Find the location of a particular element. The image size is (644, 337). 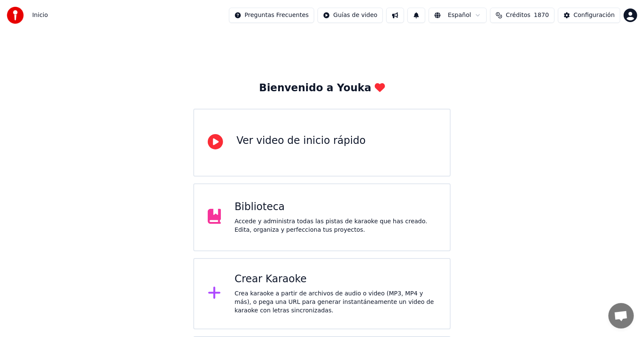

button: Guías de video is located at coordinates (350, 15).